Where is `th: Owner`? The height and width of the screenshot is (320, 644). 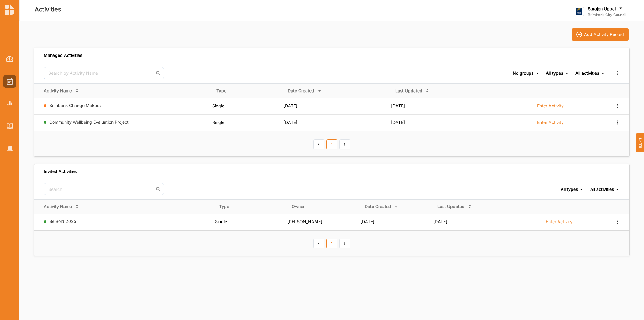 th: Owner is located at coordinates (324, 206).